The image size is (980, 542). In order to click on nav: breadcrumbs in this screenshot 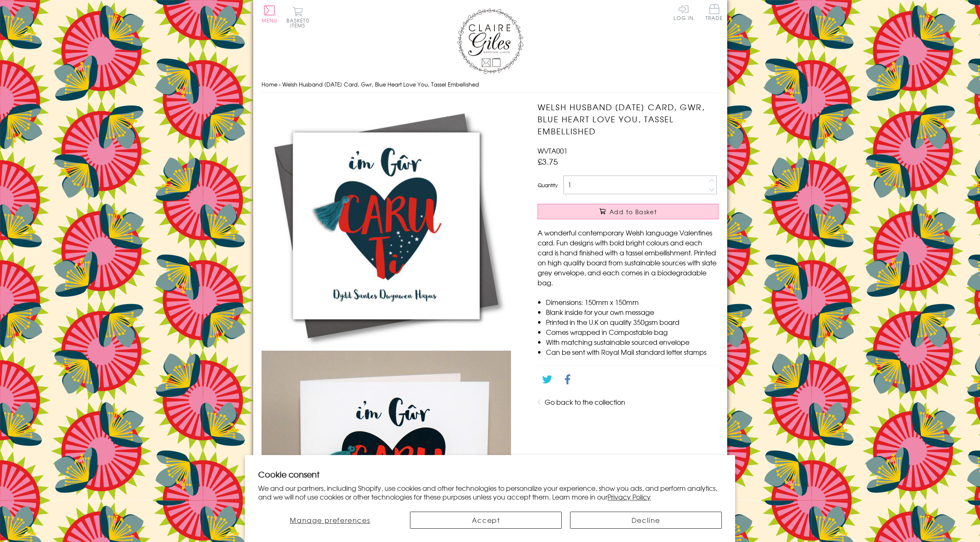, I will do `click(490, 85)`.